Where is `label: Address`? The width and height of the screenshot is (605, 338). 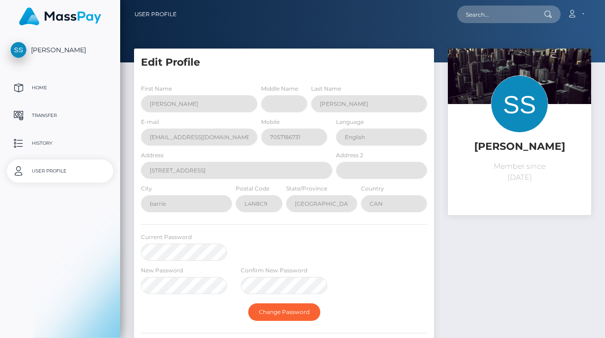
label: Address is located at coordinates (152, 155).